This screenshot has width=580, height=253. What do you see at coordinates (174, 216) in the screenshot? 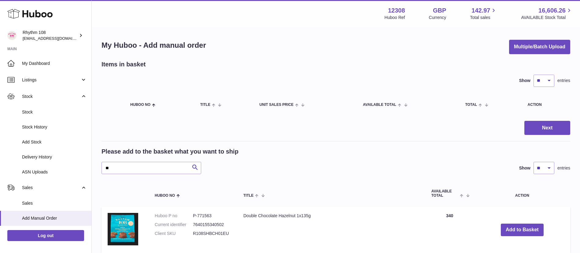
I see `dt: Huboo P no` at bounding box center [174, 216].